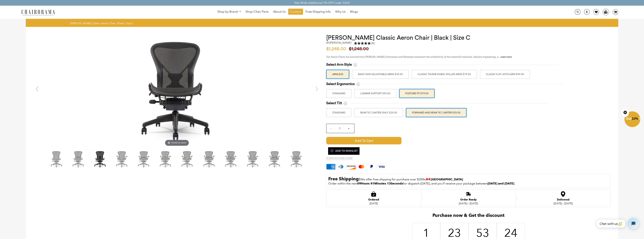 The image size is (644, 239). What do you see at coordinates (468, 178) in the screenshot?
I see `p: to` at bounding box center [468, 178].